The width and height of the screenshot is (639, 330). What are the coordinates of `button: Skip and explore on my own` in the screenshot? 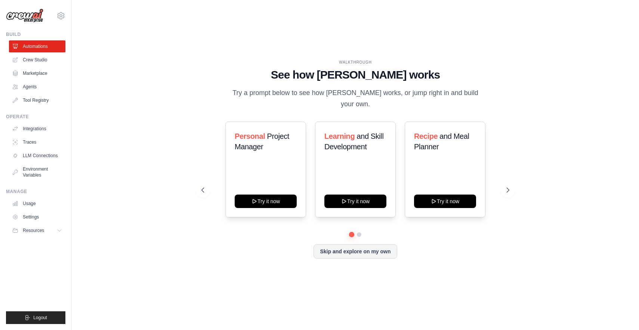 It's located at (355, 251).